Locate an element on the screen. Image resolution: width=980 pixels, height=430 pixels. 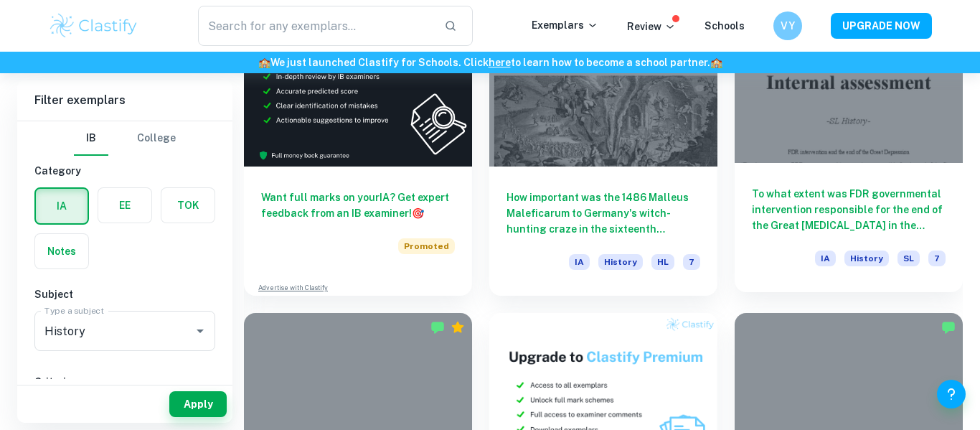
h6: We just launched Clastify for Schools. Click to learn how to become a school partner. is located at coordinates (490, 62).